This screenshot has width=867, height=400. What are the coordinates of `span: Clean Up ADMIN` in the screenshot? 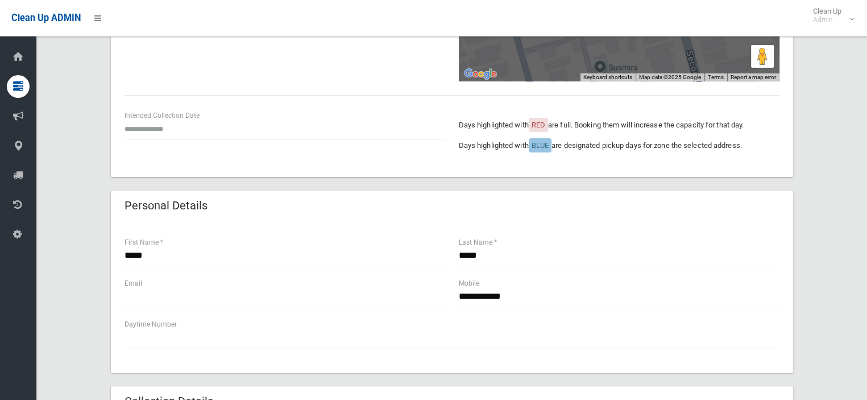 It's located at (46, 18).